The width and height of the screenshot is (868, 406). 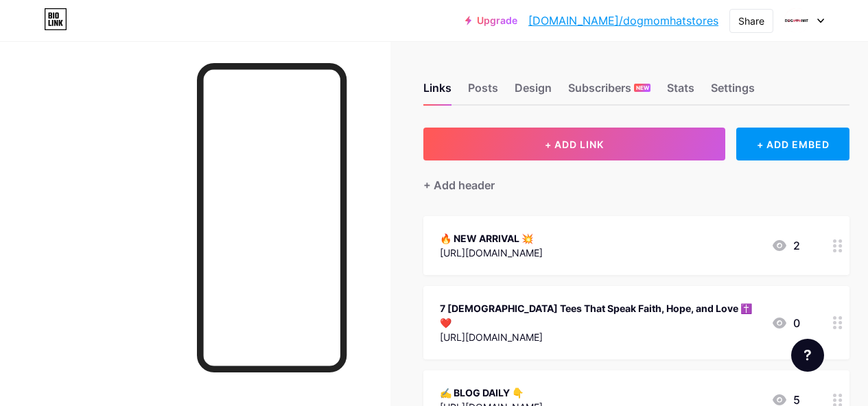 What do you see at coordinates (574, 144) in the screenshot?
I see `button: + ADD LINK` at bounding box center [574, 144].